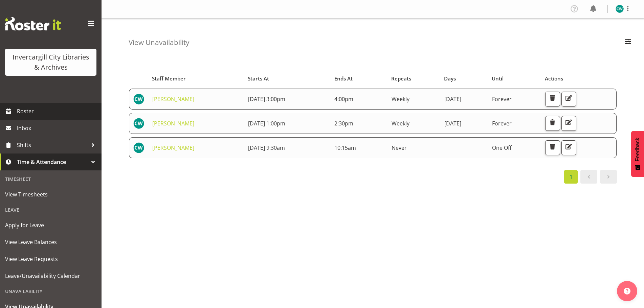 The height and width of the screenshot is (308, 644). Describe the element at coordinates (51, 291) in the screenshot. I see `div: Unavailability` at that location.